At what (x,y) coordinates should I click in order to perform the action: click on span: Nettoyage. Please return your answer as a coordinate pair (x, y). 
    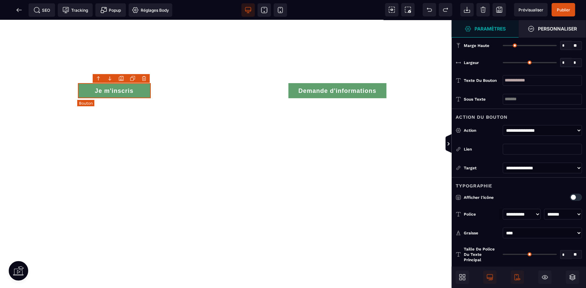
    Looking at the image, I should click on (483, 10).